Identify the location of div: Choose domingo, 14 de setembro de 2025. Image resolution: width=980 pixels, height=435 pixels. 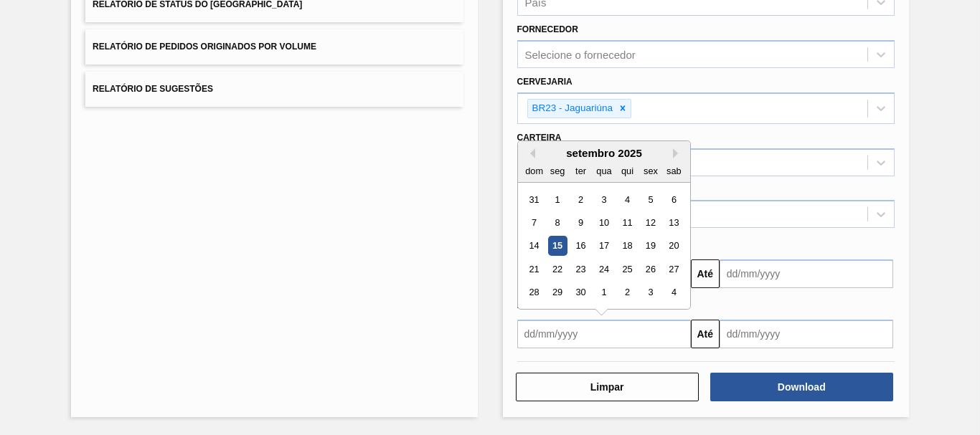
(534, 246).